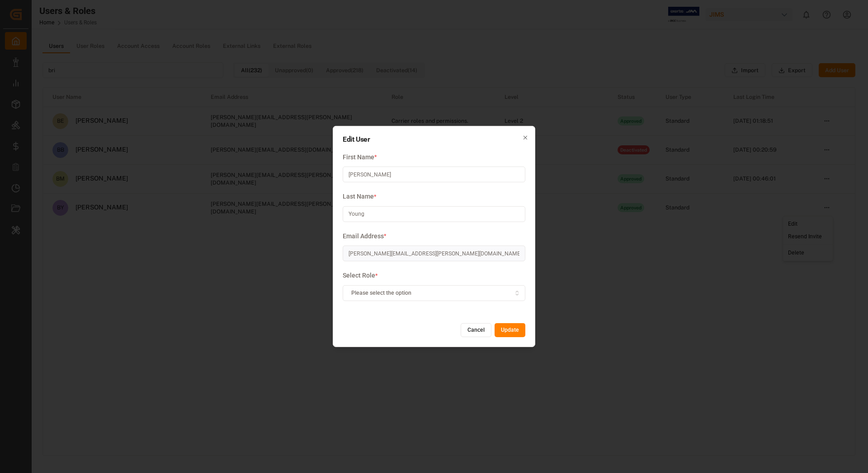  I want to click on button: Update, so click(509, 331).